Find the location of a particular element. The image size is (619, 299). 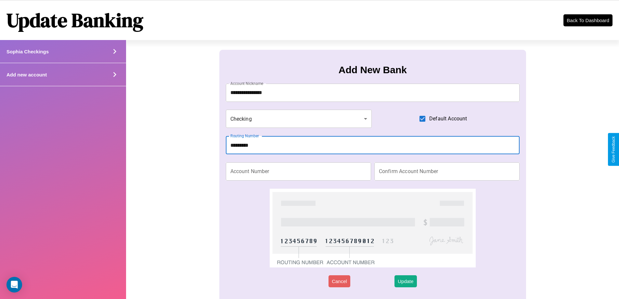

label: Routing Number is located at coordinates (245, 135).